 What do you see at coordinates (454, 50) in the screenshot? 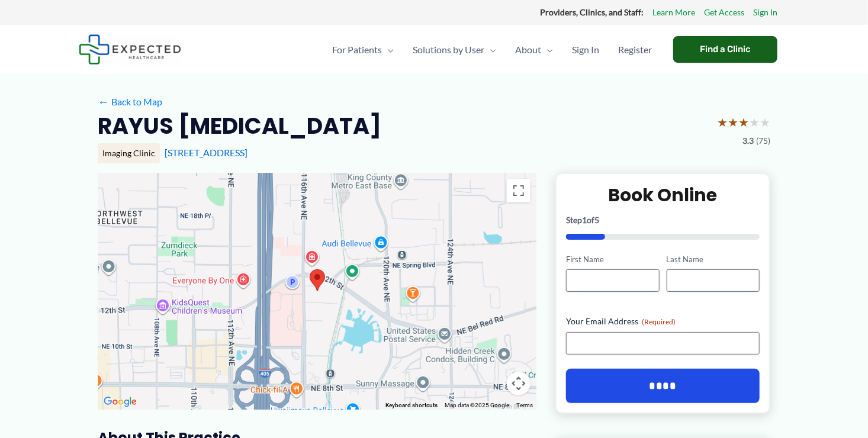
I see `a: Solutions by UserMenu Toggle` at bounding box center [454, 50].